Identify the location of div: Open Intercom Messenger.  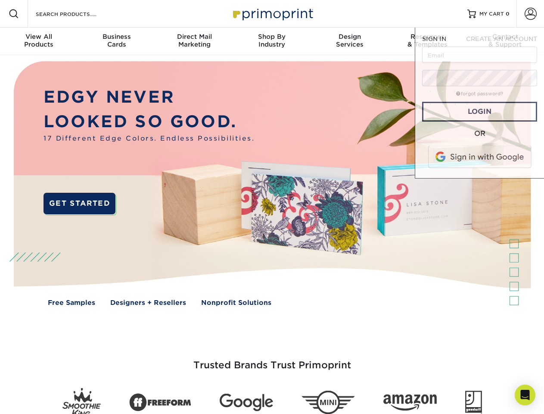
(526, 395).